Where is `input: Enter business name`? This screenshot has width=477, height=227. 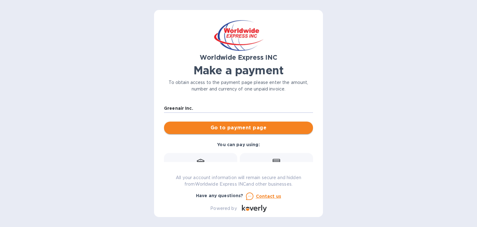
input: Enter business name is located at coordinates (238, 108).